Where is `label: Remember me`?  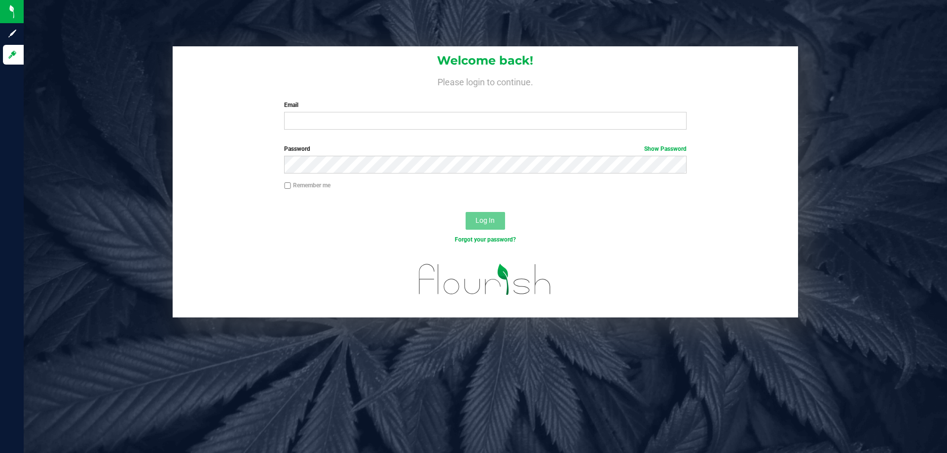
label: Remember me is located at coordinates (307, 185).